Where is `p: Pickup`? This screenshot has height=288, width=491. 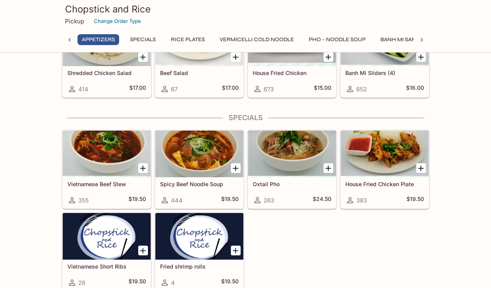
p: Pickup is located at coordinates (74, 21).